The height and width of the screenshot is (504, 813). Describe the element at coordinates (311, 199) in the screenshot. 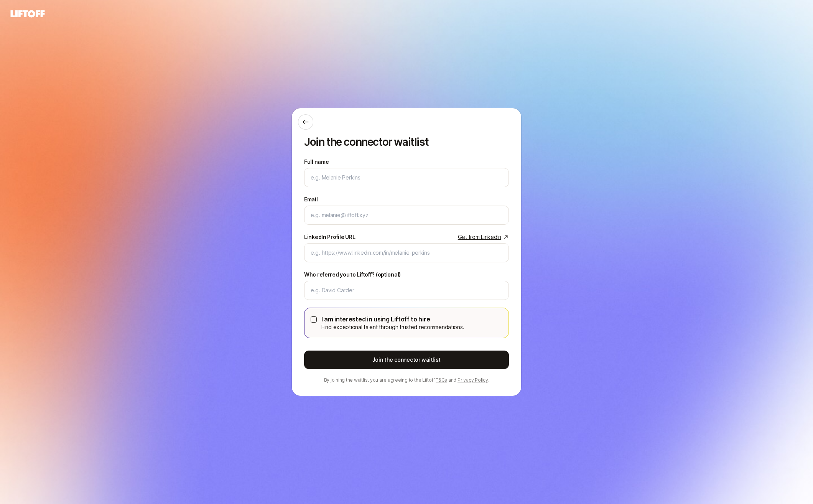

I see `label: Email` at that location.